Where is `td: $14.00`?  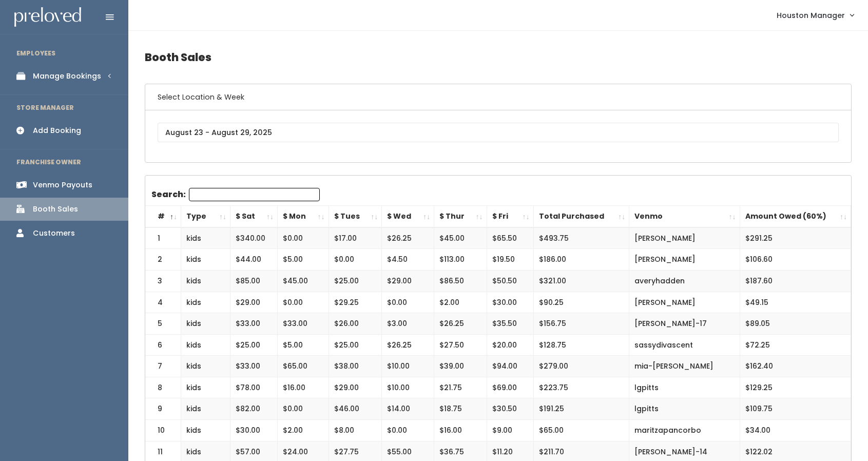
td: $14.00 is located at coordinates (408, 409).